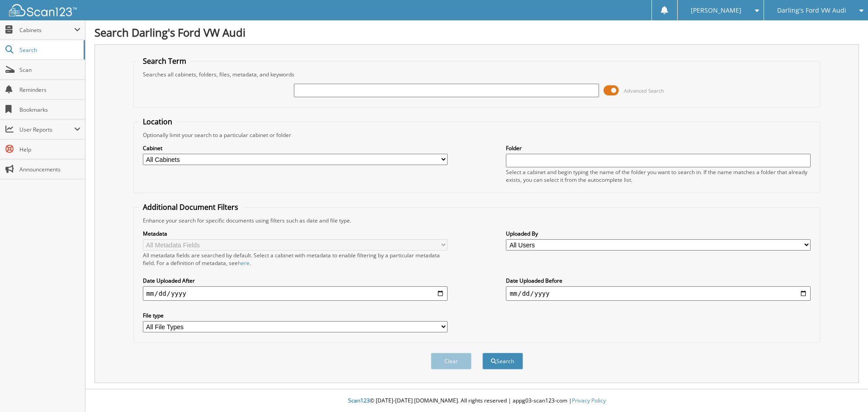  Describe the element at coordinates (477, 32) in the screenshot. I see `h1: Search Darling's Ford VW Audi` at that location.